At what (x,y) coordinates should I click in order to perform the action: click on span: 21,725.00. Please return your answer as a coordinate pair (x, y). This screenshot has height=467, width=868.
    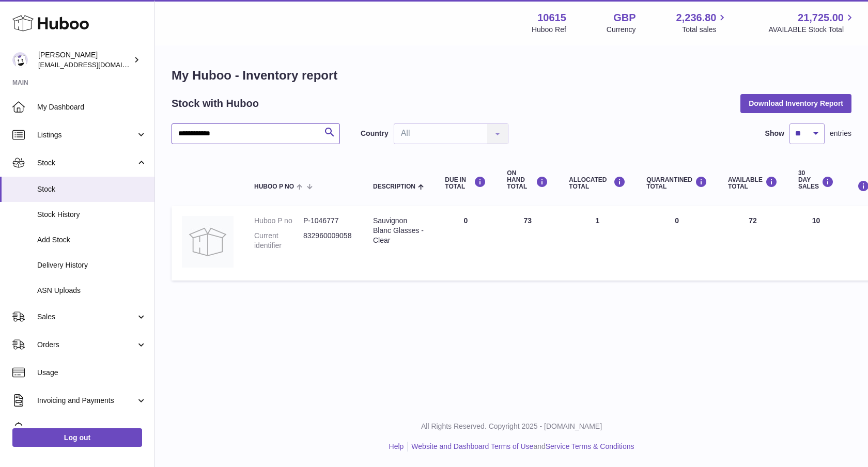
    Looking at the image, I should click on (821, 18).